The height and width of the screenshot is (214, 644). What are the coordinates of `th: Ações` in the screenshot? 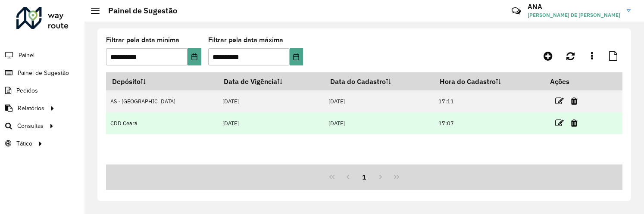 It's located at (570, 81).